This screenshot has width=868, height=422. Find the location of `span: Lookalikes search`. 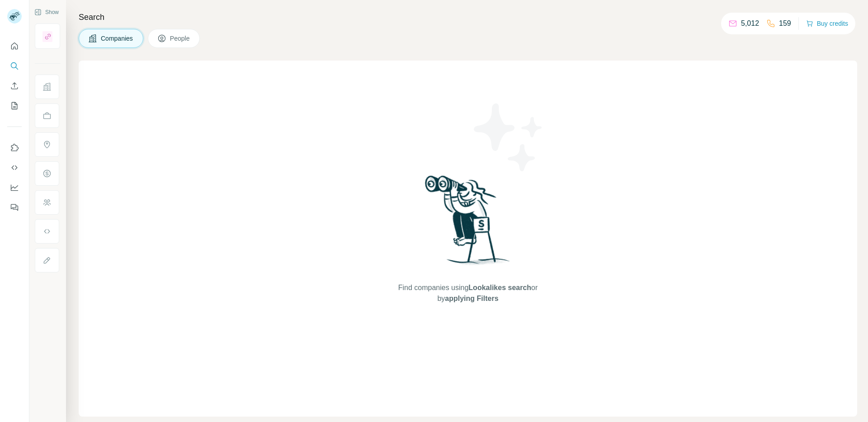

span: Lookalikes search is located at coordinates (499, 287).